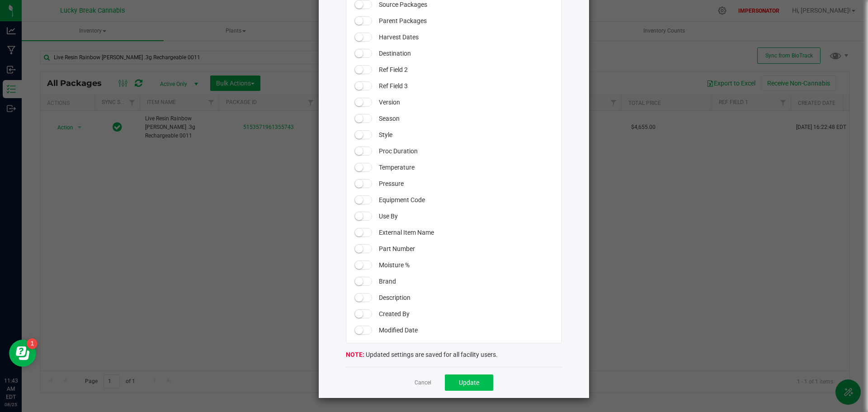  I want to click on span: Season, so click(465, 118).